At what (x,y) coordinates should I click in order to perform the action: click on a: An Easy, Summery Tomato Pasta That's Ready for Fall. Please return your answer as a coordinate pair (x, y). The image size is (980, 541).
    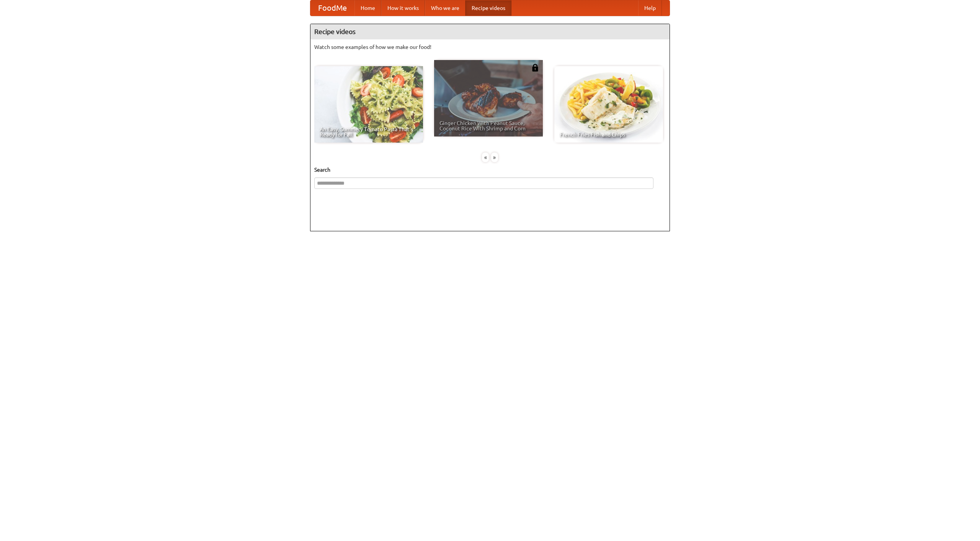
    Looking at the image, I should click on (369, 104).